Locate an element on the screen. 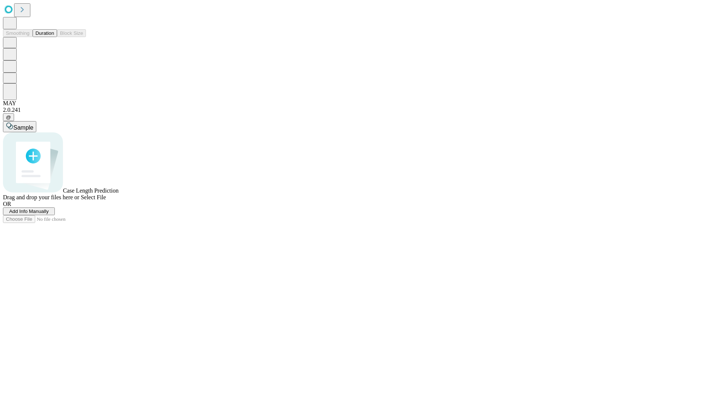 This screenshot has height=400, width=711. button: Smoothing is located at coordinates (18, 33).